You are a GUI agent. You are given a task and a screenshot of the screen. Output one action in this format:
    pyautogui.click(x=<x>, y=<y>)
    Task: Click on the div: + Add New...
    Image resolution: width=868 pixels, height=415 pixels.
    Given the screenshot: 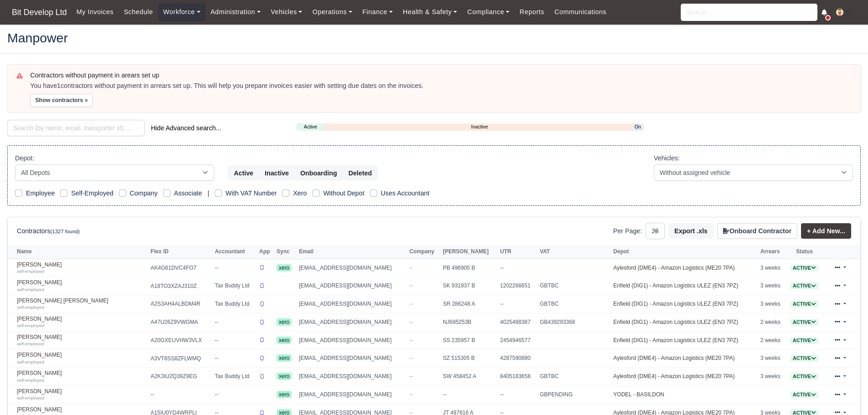 What is the action you would take?
    pyautogui.click(x=824, y=231)
    